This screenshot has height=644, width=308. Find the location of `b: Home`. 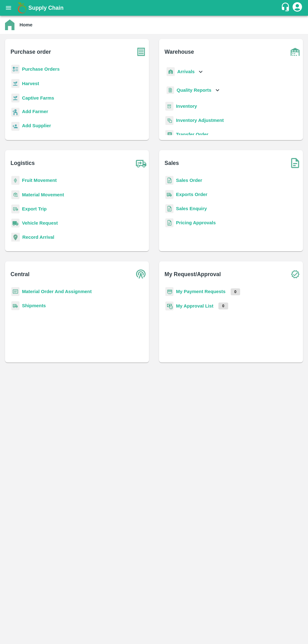

b: Home is located at coordinates (26, 25).